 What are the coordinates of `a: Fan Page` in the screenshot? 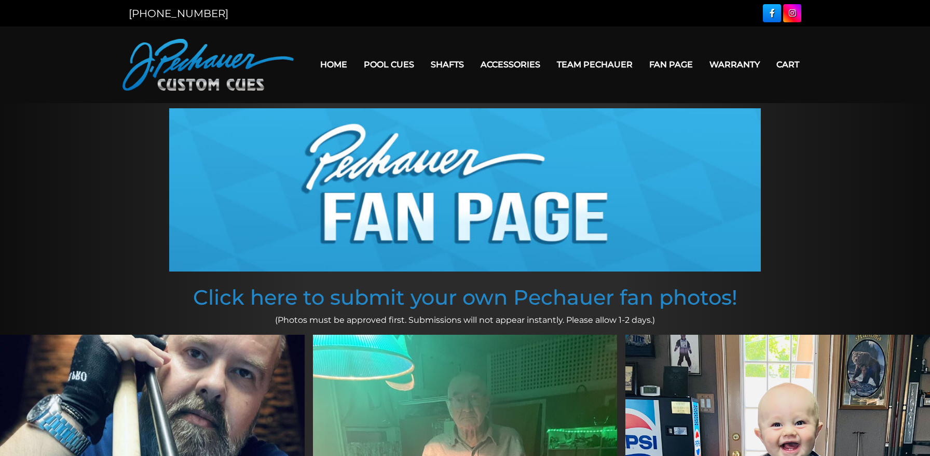 It's located at (671, 64).